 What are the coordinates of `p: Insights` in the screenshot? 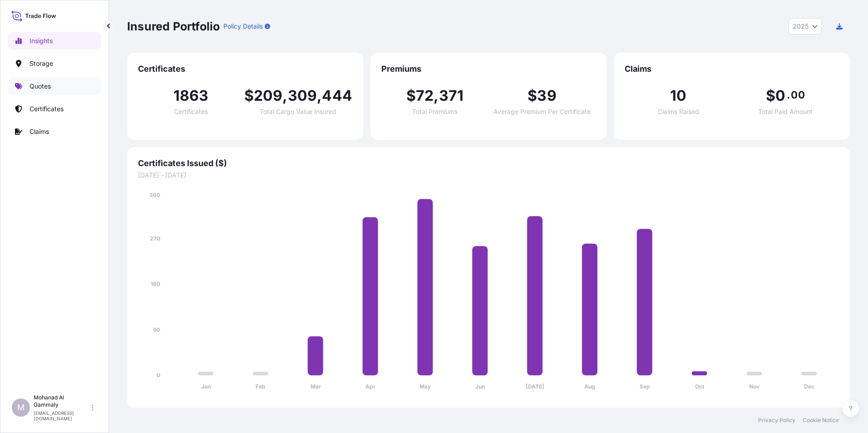 It's located at (41, 41).